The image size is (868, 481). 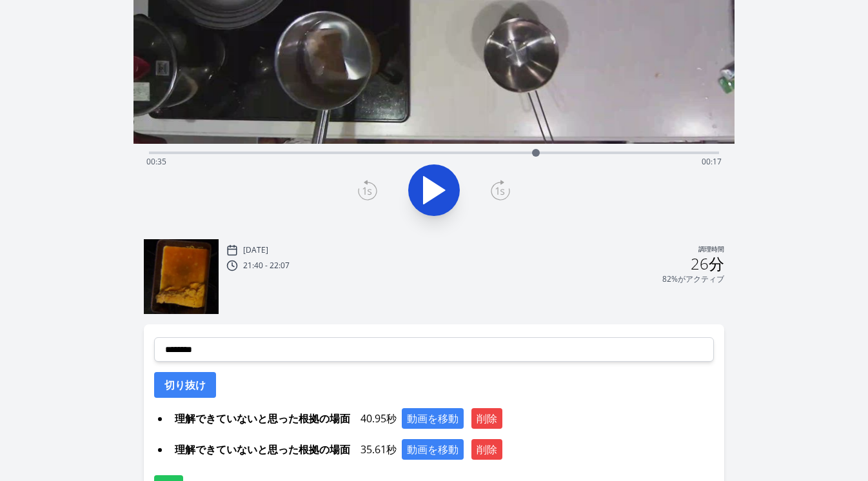 I want to click on font: 35.61秒, so click(x=379, y=449).